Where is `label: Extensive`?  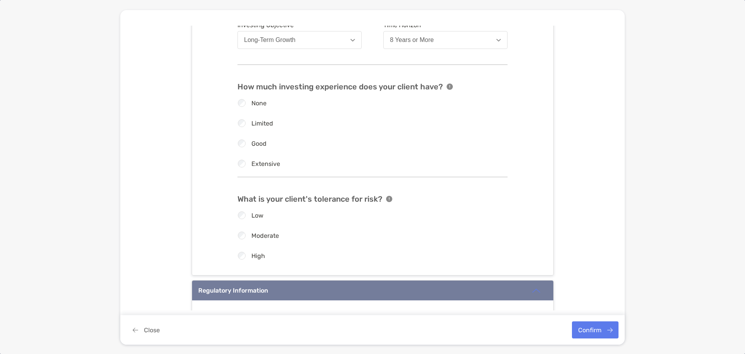
label: Extensive is located at coordinates (266, 163).